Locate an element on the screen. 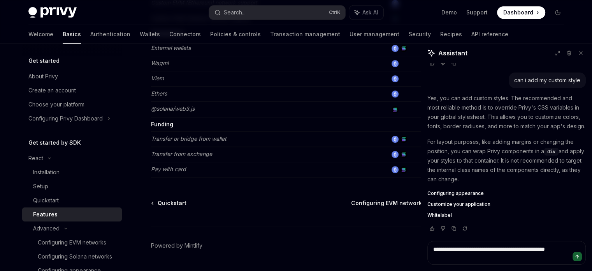  a: User management is located at coordinates (375, 34).